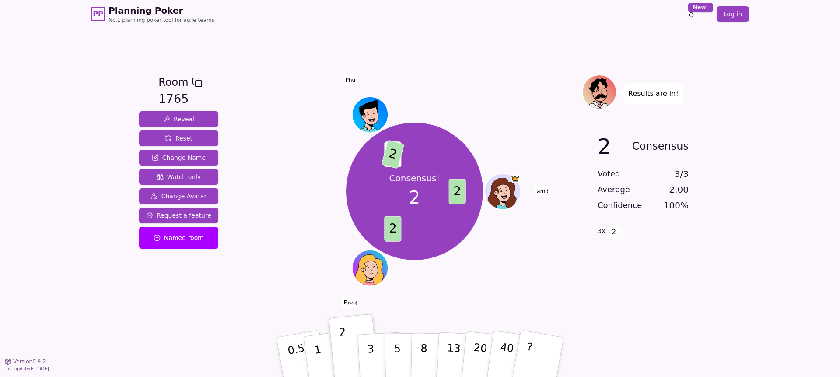 Image resolution: width=840 pixels, height=377 pixels. Describe the element at coordinates (179, 119) in the screenshot. I see `button: Reveal` at that location.